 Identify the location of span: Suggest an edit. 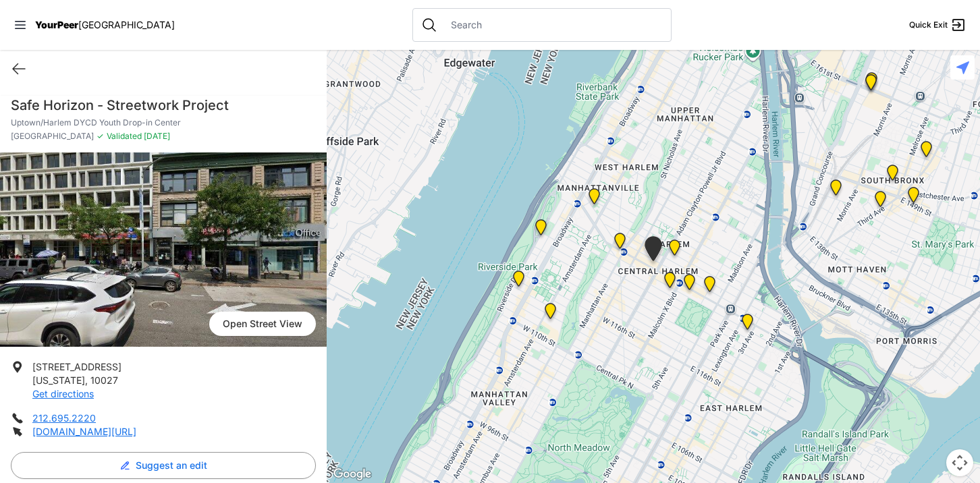
(172, 465).